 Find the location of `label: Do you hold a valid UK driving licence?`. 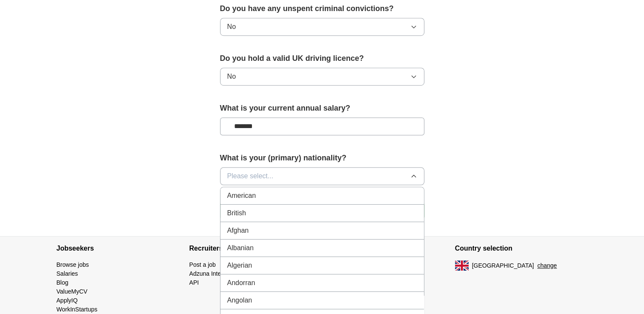

label: Do you hold a valid UK driving licence? is located at coordinates (322, 58).